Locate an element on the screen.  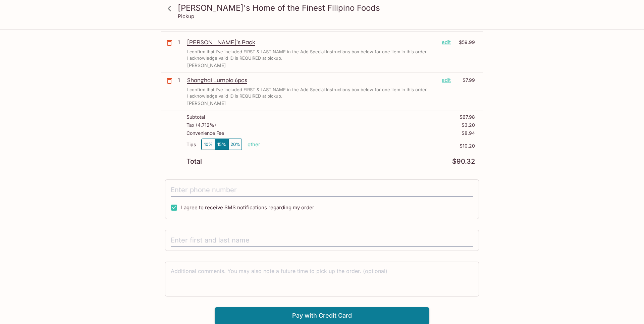
p: $3.20 is located at coordinates (468, 125).